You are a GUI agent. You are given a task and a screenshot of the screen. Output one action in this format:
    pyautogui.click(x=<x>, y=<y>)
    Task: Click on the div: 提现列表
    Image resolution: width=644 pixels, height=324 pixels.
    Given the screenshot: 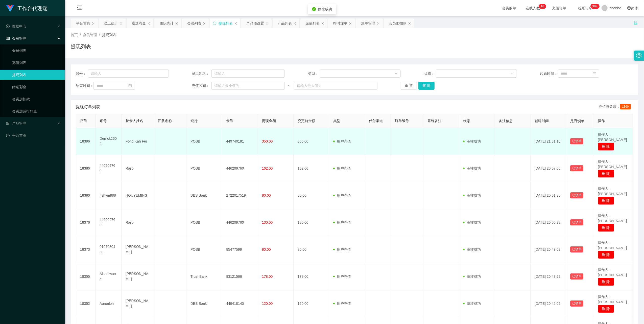 What is the action you would take?
    pyautogui.click(x=226, y=23)
    